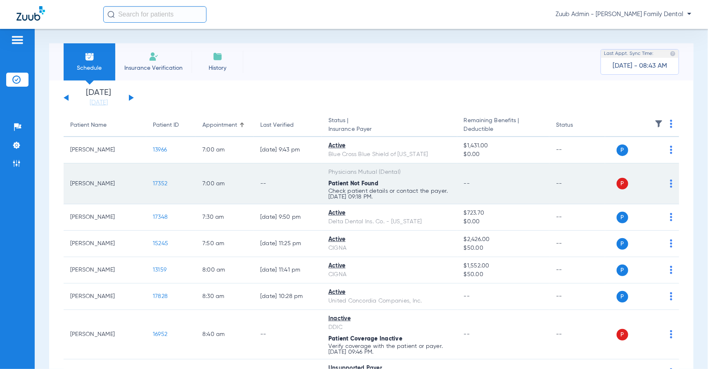 The width and height of the screenshot is (708, 369). What do you see at coordinates (111, 14) in the screenshot?
I see `img: Search Icon` at bounding box center [111, 14].